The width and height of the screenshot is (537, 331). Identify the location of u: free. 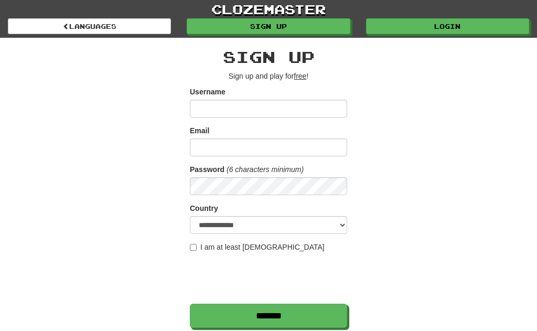
(300, 76).